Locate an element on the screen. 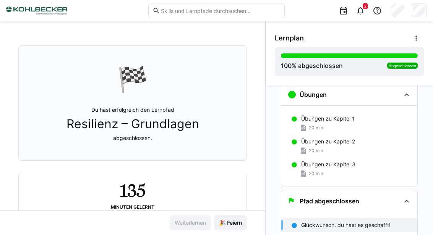  button: 🎉 Feiern is located at coordinates (230, 223).